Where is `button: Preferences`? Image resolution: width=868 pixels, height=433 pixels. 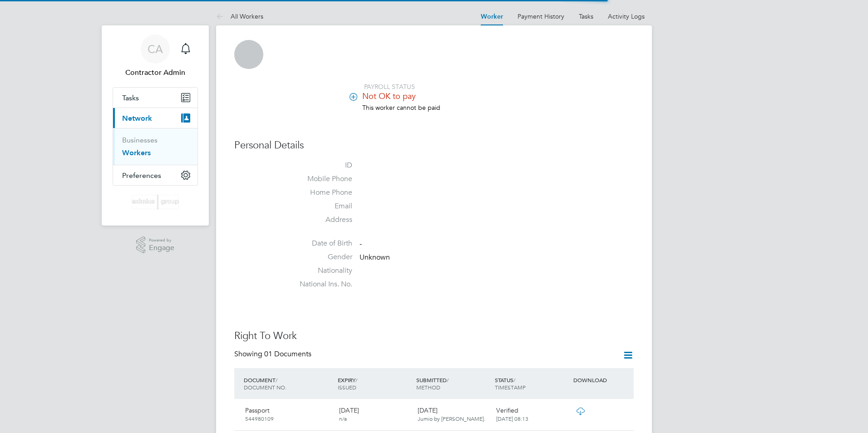 button: Preferences is located at coordinates (155, 175).